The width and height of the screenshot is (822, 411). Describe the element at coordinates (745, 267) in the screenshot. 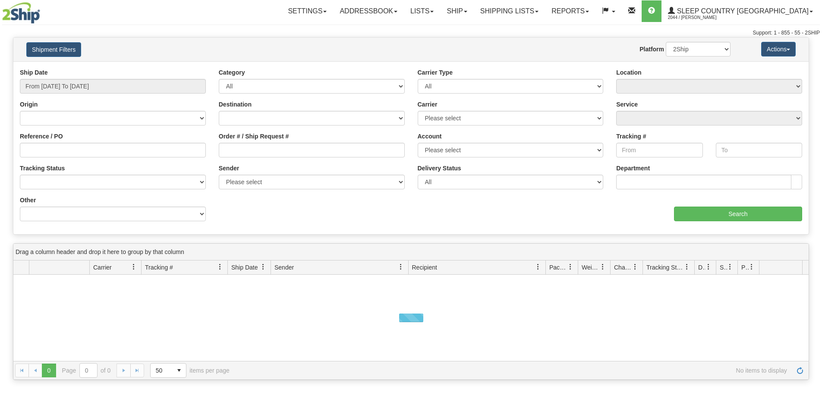

I see `span: Pickup Status` at that location.